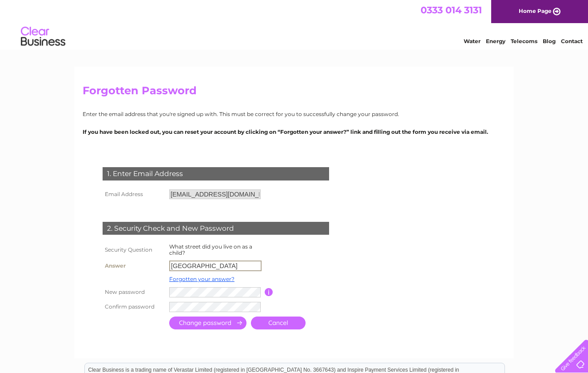  Describe the element at coordinates (134, 292) in the screenshot. I see `th: New password` at that location.